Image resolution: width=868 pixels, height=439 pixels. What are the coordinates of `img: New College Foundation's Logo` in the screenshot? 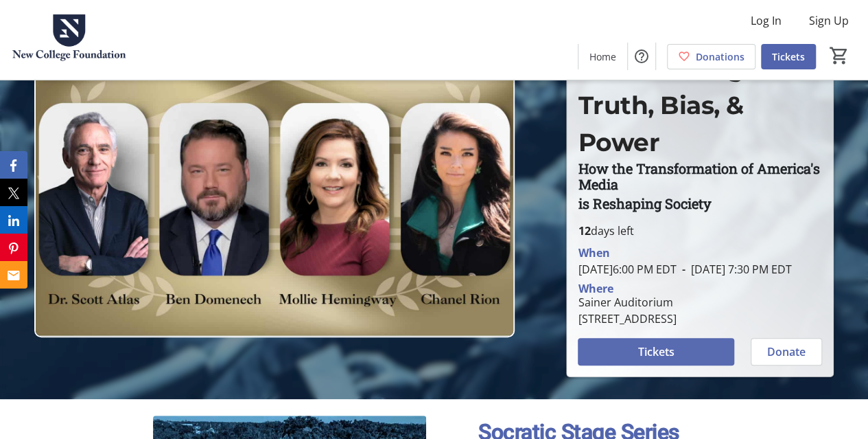 It's located at (69, 40).